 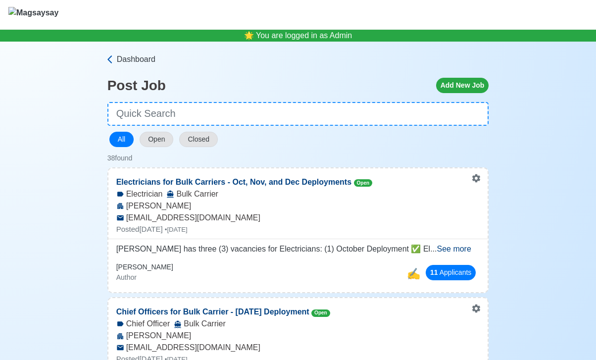 I want to click on input: Quick Search, so click(x=298, y=114).